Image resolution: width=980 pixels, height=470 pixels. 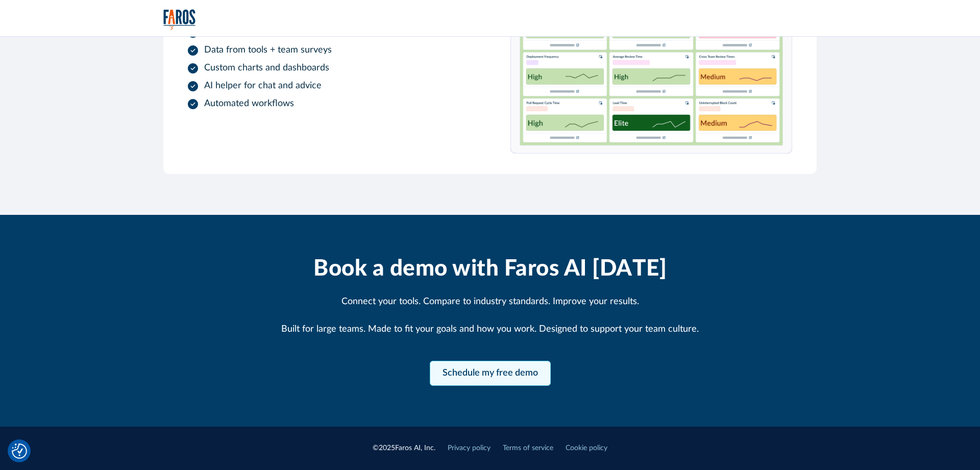 I want to click on img: Logo of the analytics and reporting company Faros., so click(x=180, y=19).